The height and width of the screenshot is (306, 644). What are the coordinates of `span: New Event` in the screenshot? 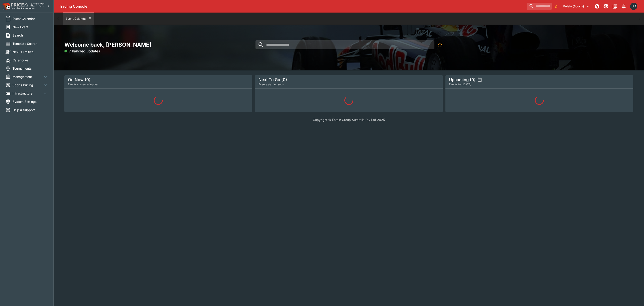 It's located at (30, 27).